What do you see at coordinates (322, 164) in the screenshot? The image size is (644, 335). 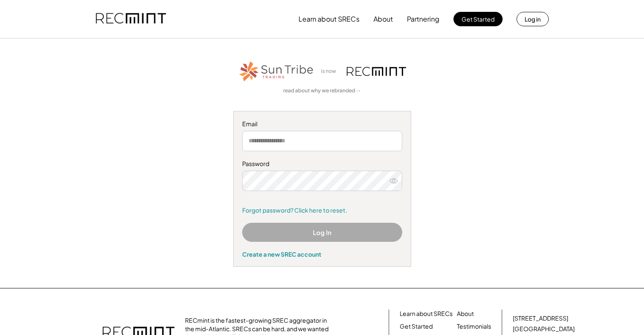 I see `div: Password` at bounding box center [322, 164].